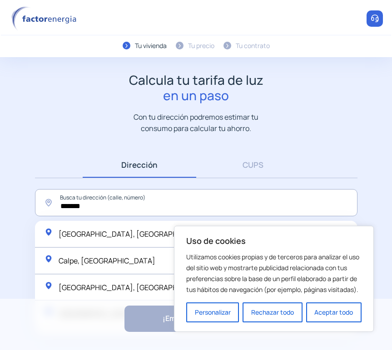 The image size is (392, 350). I want to click on h1: Calcula tu tarifa de luz, so click(196, 88).